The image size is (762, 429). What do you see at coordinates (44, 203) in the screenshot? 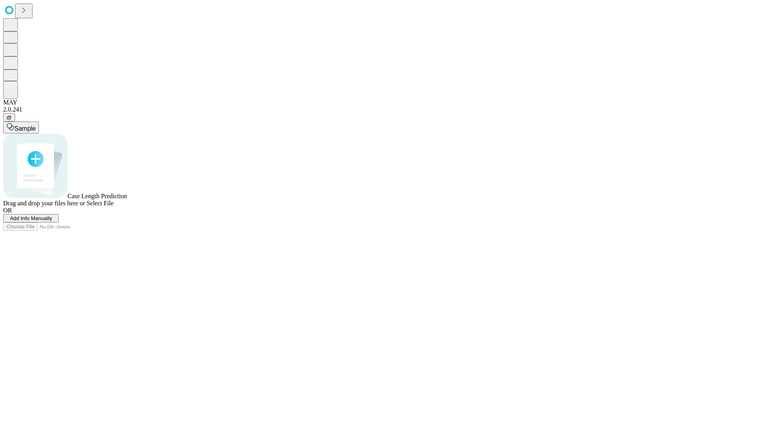
I see `span: Drag and drop your files here or` at bounding box center [44, 203].